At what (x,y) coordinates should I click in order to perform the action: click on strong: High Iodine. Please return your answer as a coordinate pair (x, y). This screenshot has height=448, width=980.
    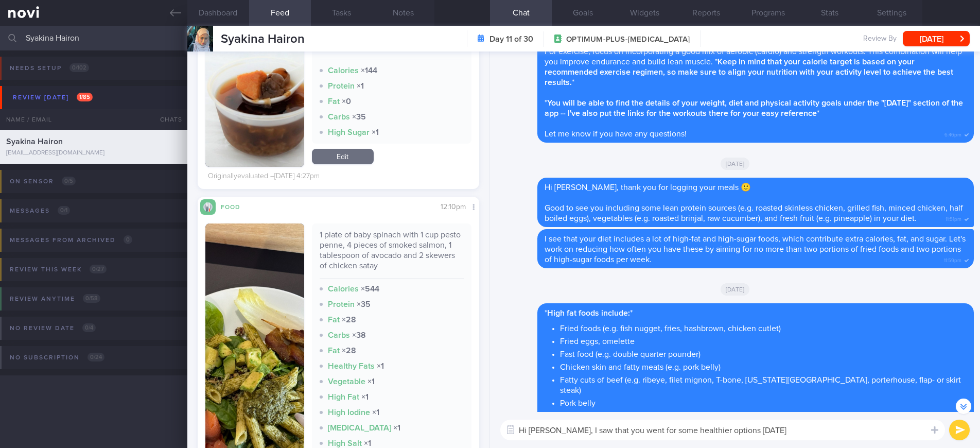
    Looking at the image, I should click on (349, 412).